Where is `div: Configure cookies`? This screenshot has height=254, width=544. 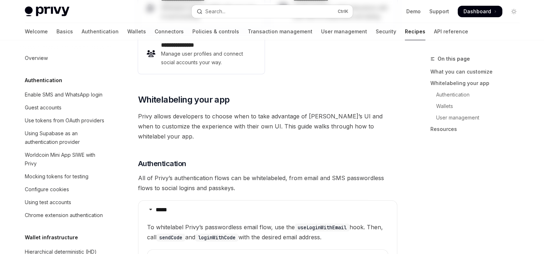 div: Configure cookies is located at coordinates (47, 190).